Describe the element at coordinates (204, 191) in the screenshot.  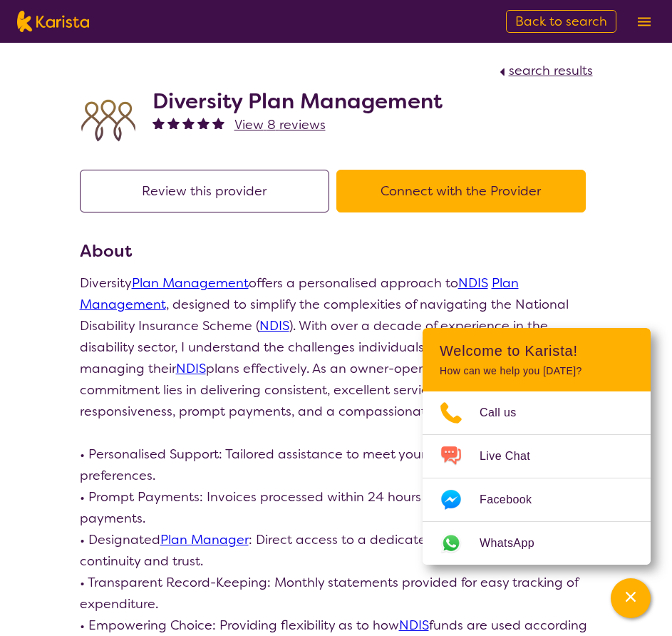
I see `button: Review this provider` at that location.